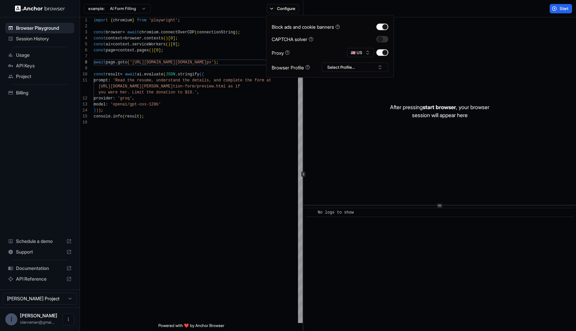 The width and height of the screenshot is (576, 331). I want to click on span: connectionString, so click(216, 32).